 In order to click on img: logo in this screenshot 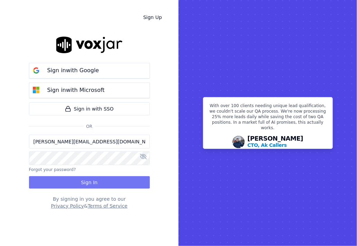, I will do `click(89, 45)`.